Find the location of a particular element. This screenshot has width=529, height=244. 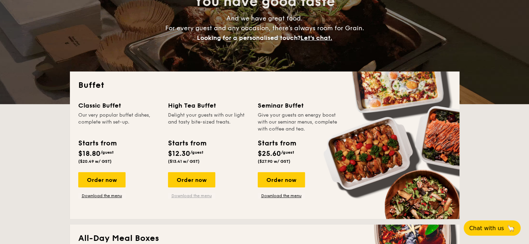

span: Looking for a personalised touch? is located at coordinates (249, 38).